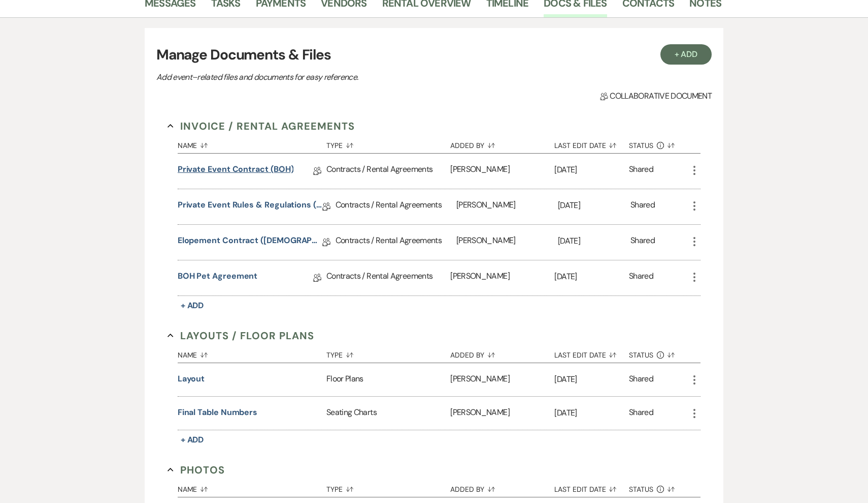  I want to click on h3: Manage Documents & Files, so click(434, 54).